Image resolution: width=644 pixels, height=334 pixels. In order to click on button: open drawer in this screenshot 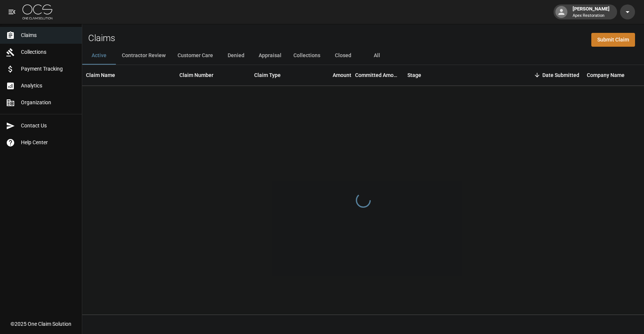, I will do `click(12, 12)`.